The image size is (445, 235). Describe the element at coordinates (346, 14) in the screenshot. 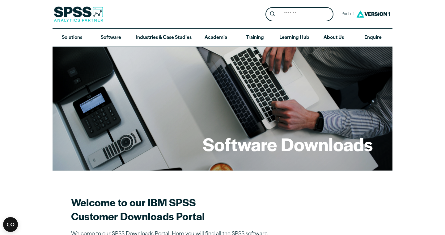

I see `span: Part of` at that location.